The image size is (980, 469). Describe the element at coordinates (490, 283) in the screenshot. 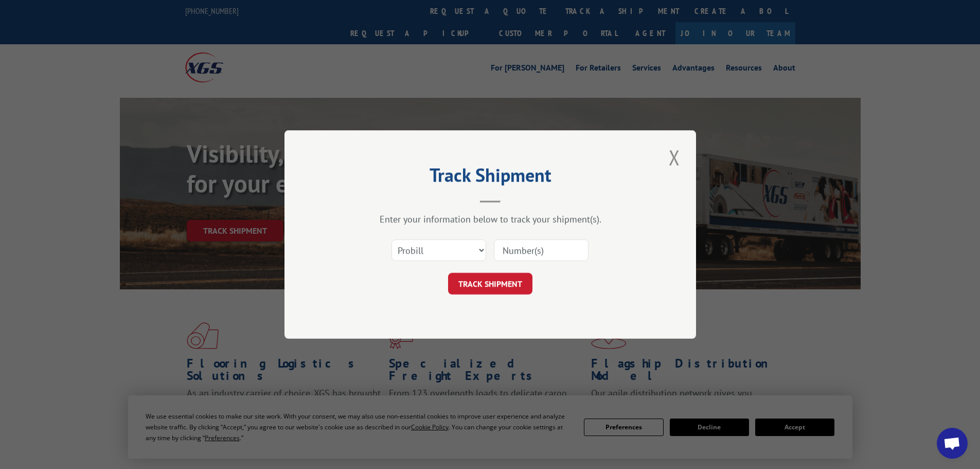

I see `button: TRACK SHIPMENT` at that location.